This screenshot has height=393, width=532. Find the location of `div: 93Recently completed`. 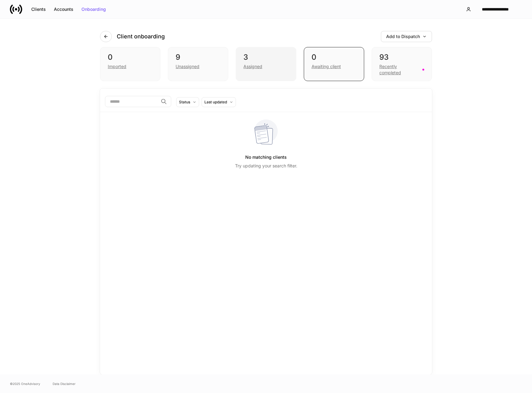

div: 93Recently completed is located at coordinates (401, 64).